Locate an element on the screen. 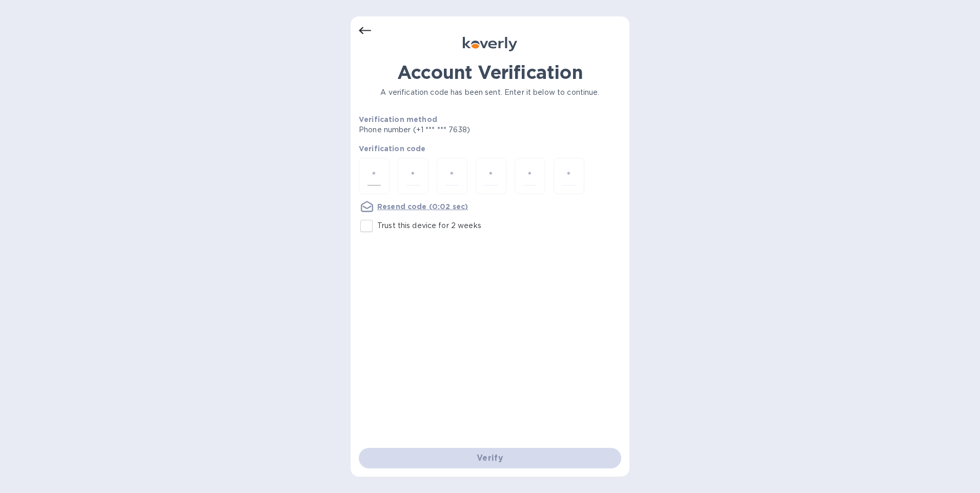 The width and height of the screenshot is (980, 493). b: Verification method is located at coordinates (397, 120).